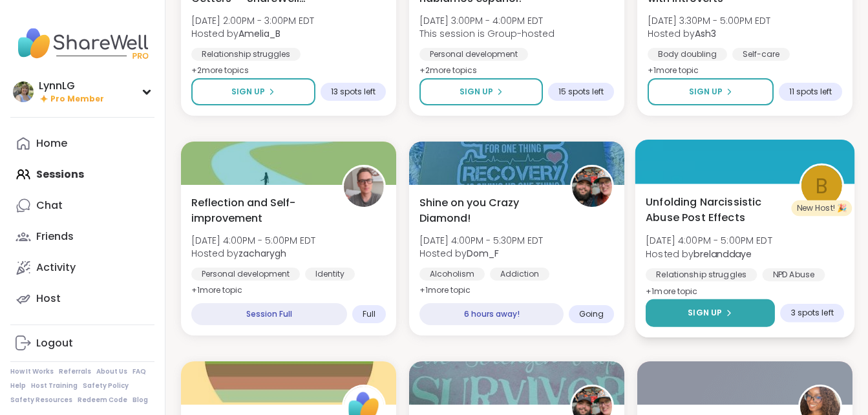 The image size is (868, 415). Describe the element at coordinates (140, 400) in the screenshot. I see `a: Blog` at that location.